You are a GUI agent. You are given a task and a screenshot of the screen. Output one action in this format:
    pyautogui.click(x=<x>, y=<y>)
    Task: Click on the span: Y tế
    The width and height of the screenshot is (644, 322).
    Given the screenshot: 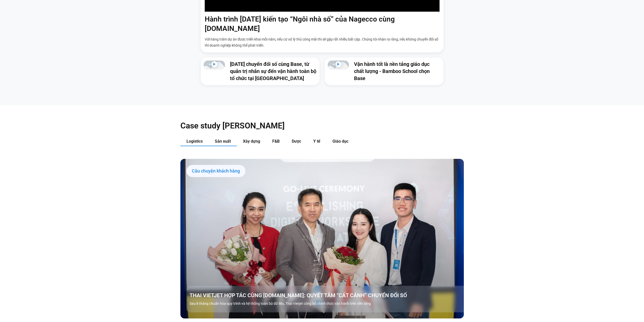 What is the action you would take?
    pyautogui.click(x=317, y=141)
    